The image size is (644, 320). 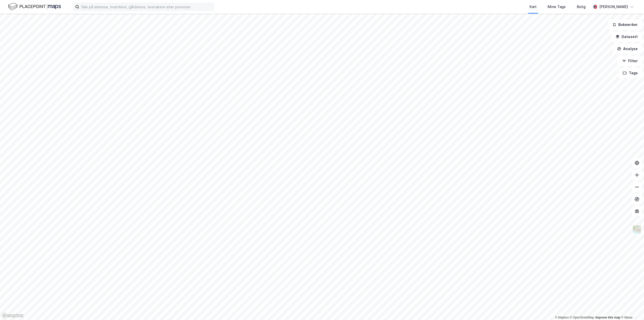 What do you see at coordinates (34, 6) in the screenshot?
I see `img: logo.f888ab2527a4732fd821a326f86c7f29.svg` at bounding box center [34, 6].